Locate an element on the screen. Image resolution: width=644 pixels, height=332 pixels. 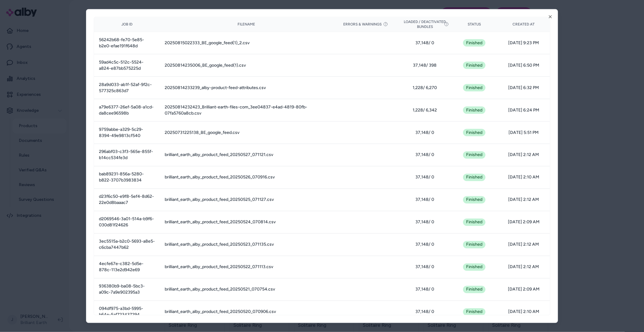
td: brilliant_earth_alby_product_feed_20250524_070814.csv is located at coordinates (246, 222).